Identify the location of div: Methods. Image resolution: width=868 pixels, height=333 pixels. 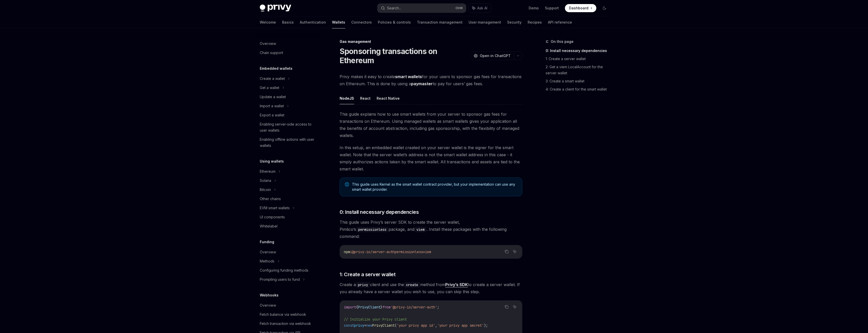
(267, 261).